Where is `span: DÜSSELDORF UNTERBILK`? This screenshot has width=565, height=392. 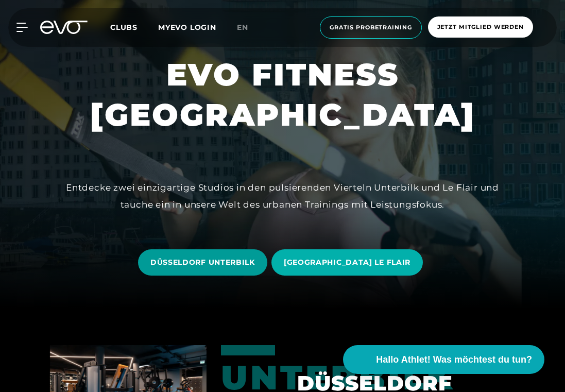
span: DÜSSELDORF UNTERBILK is located at coordinates (202, 262).